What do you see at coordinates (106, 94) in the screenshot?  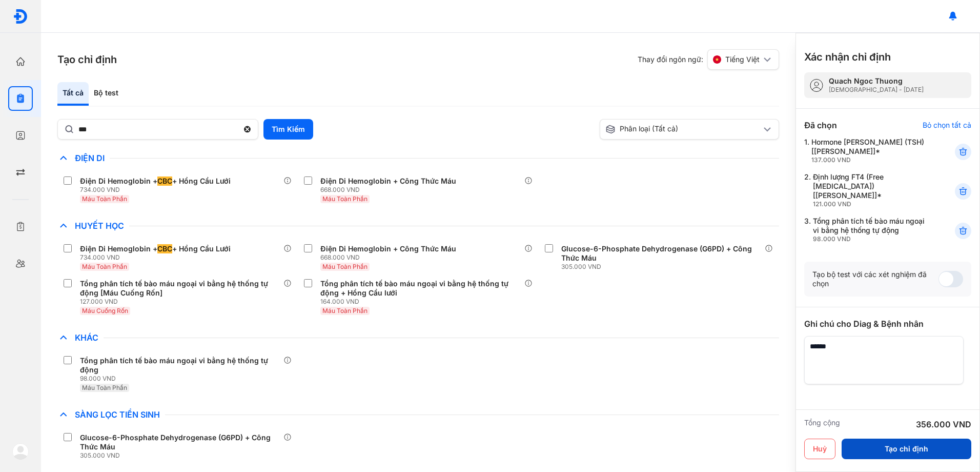 I see `div: Bộ test` at bounding box center [106, 94].